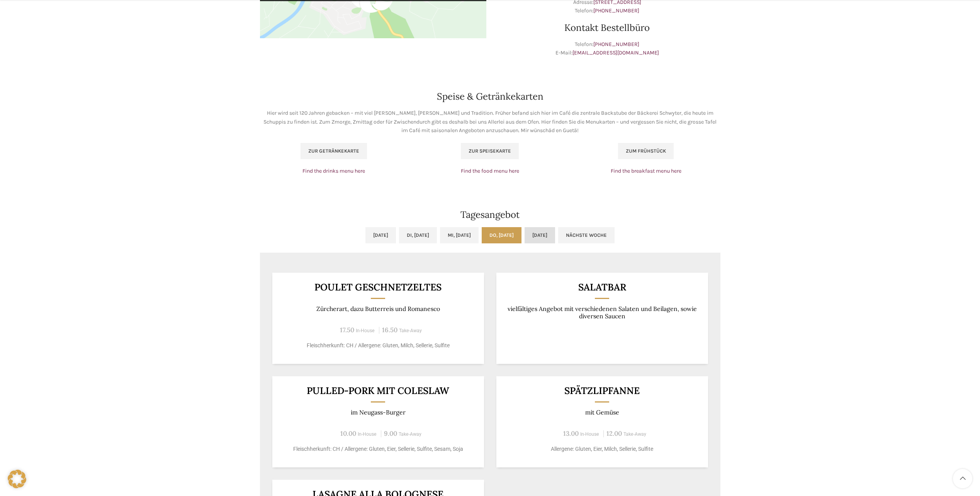 This screenshot has height=496, width=980. I want to click on span: Zur Speisekarte, so click(490, 151).